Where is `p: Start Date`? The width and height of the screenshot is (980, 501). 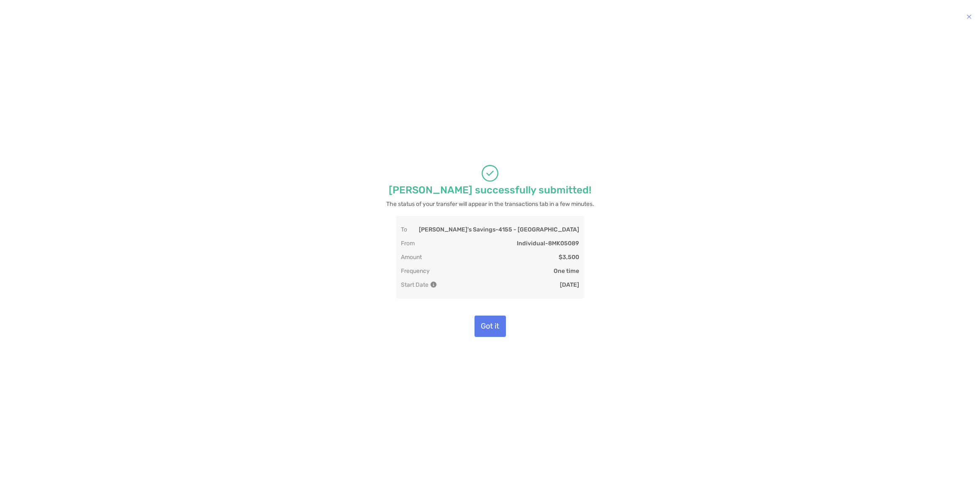 p: Start Date is located at coordinates (418, 285).